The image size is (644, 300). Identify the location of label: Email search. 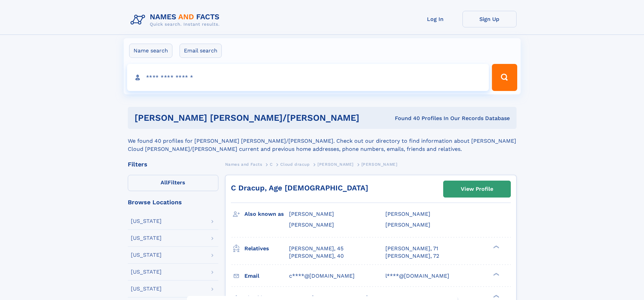
(200, 51).